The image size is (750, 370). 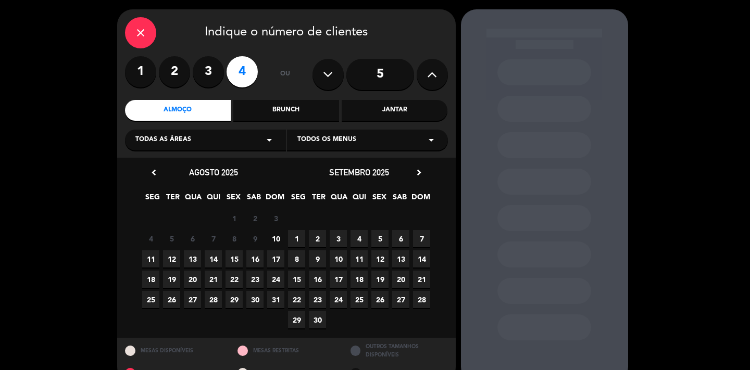 What do you see at coordinates (154, 172) in the screenshot?
I see `i: chevron_left` at bounding box center [154, 172].